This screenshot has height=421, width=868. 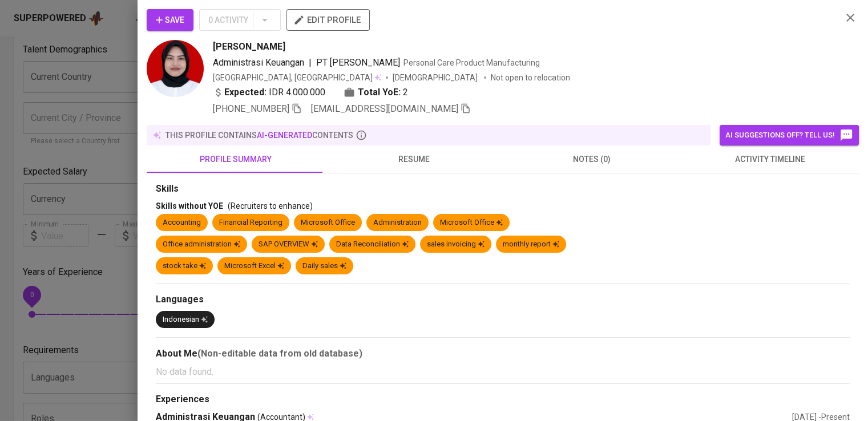 I want to click on span: Personal Care Product Manufacturing, so click(x=471, y=63).